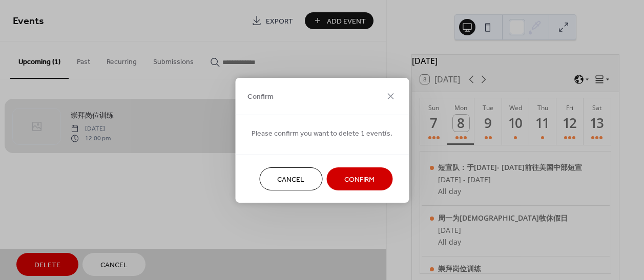  I want to click on button: Confirm, so click(359, 179).